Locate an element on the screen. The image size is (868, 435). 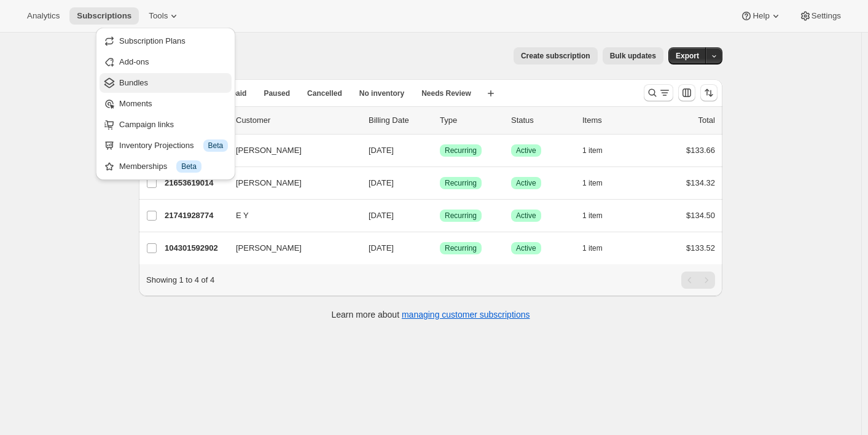
div: Inventory Projections is located at coordinates (173, 146).